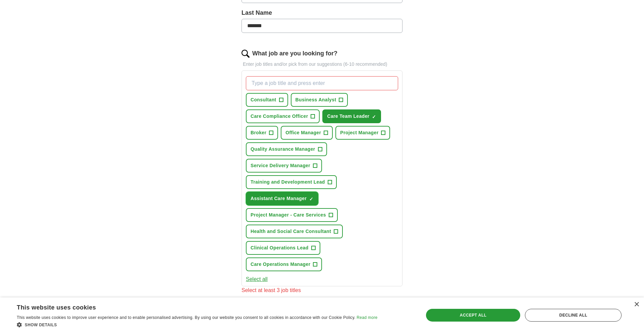 This screenshot has width=644, height=333. What do you see at coordinates (286, 149) in the screenshot?
I see `button: Quality Assurance Manager` at bounding box center [286, 149].